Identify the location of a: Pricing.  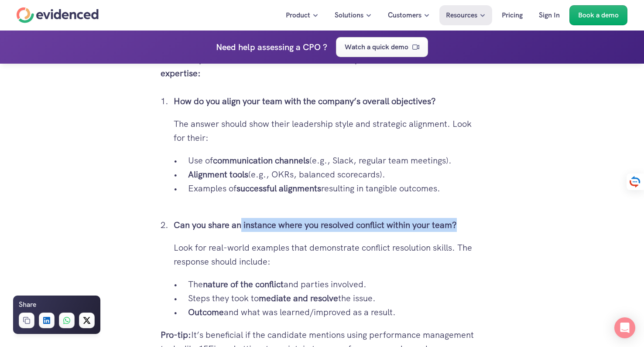
(512, 15).